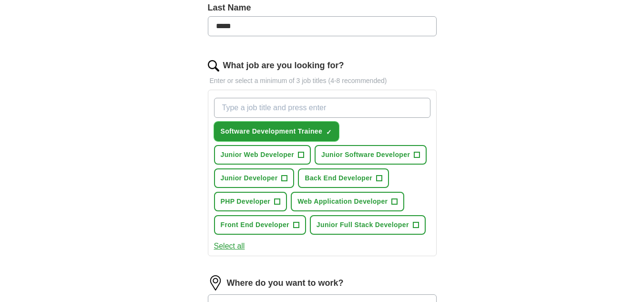 The height and width of the screenshot is (302, 644). What do you see at coordinates (255, 225) in the screenshot?
I see `span: Front End Developer` at bounding box center [255, 225].